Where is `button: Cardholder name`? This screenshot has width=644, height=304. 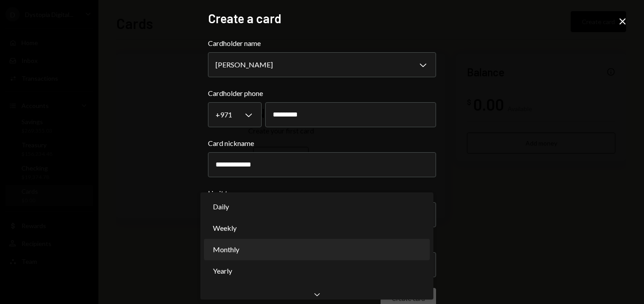 button: Cardholder name is located at coordinates (322, 64).